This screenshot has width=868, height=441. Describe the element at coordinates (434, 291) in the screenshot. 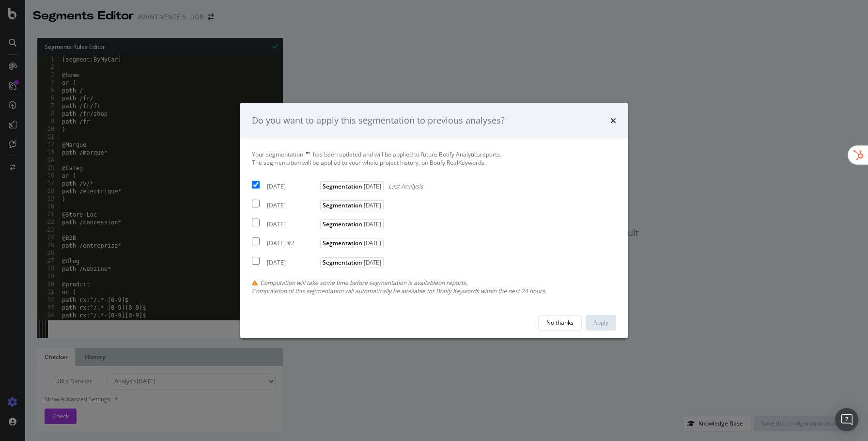

I see `div: Computation of this segmentation will automatically be available for Botify Keywords within the n...` at that location.